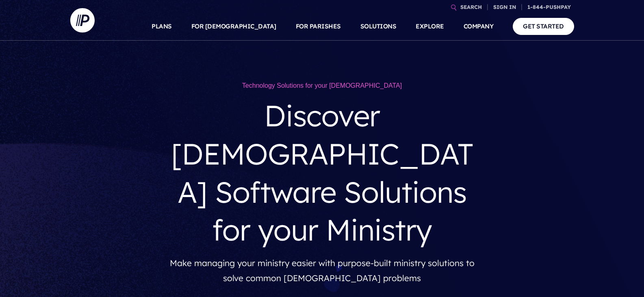 Image resolution: width=644 pixels, height=297 pixels. I want to click on a: SOLUTIONS, so click(378, 26).